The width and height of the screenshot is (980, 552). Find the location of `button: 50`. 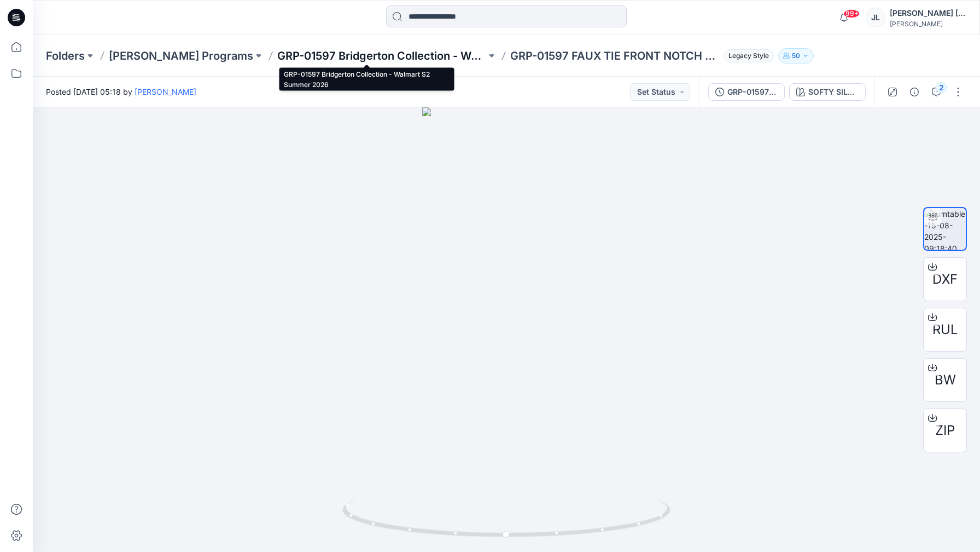

button: 50 is located at coordinates (796, 56).